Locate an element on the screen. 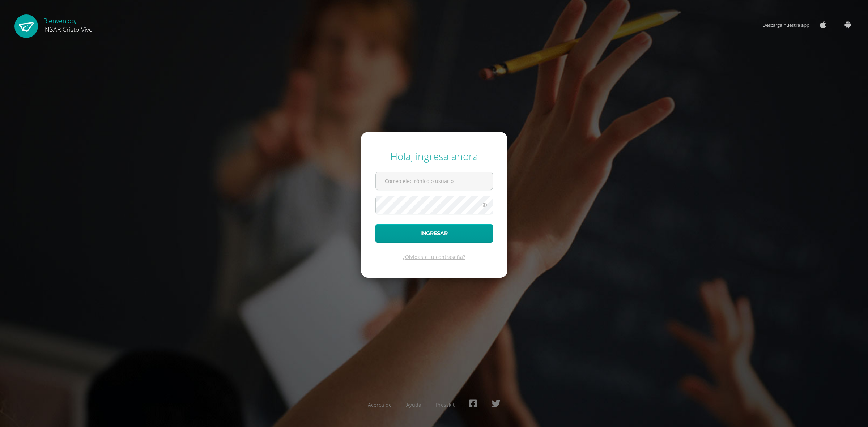 This screenshot has width=868, height=427. a: Presskit is located at coordinates (445, 404).